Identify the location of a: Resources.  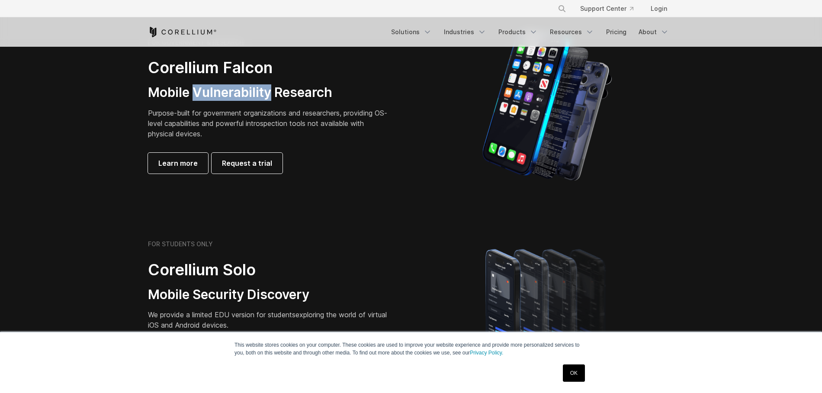
(572, 32).